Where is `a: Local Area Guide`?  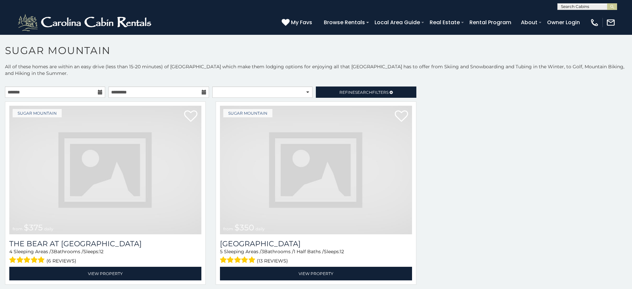 a: Local Area Guide is located at coordinates (397, 22).